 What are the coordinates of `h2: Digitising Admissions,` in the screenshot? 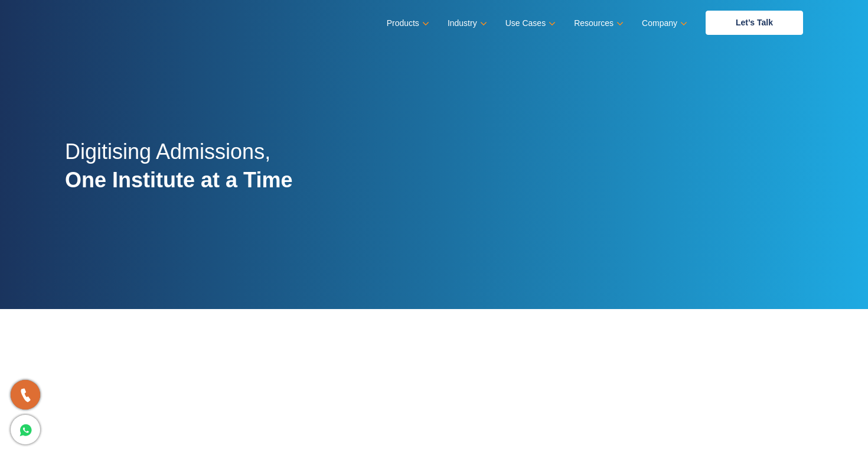 It's located at (178, 173).